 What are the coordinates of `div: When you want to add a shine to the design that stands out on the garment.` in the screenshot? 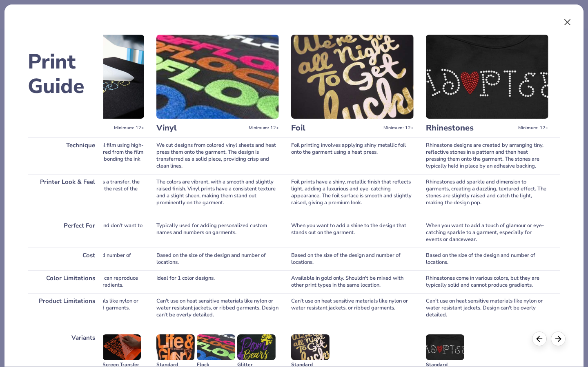 It's located at (353, 233).